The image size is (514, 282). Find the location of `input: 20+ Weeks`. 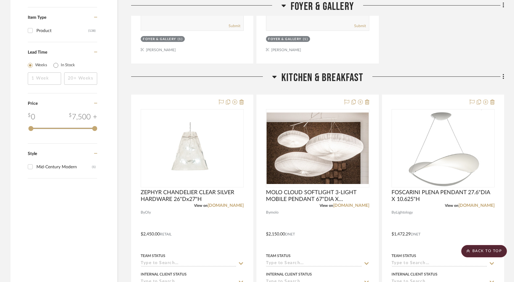

input: 20+ Weeks is located at coordinates (81, 79).